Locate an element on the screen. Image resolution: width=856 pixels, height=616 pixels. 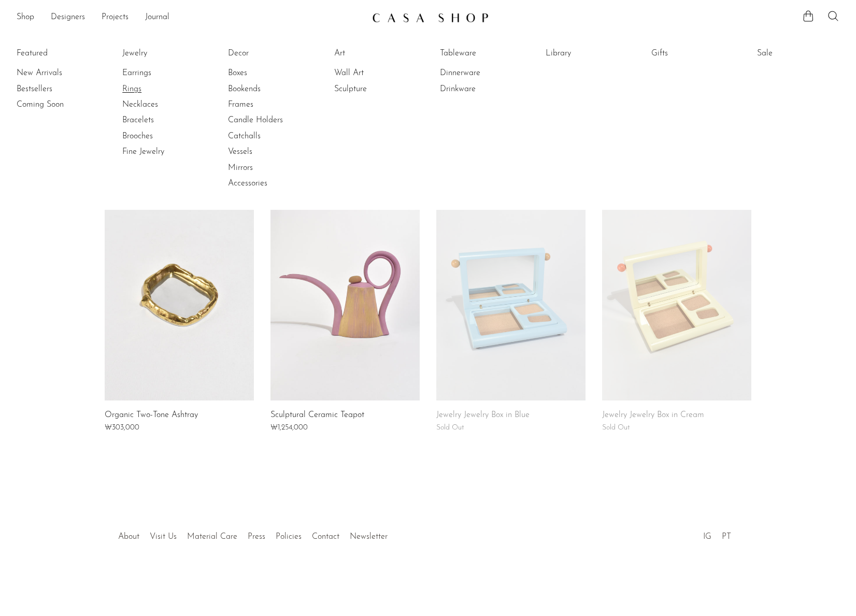
a: Drinkware is located at coordinates (479, 89).